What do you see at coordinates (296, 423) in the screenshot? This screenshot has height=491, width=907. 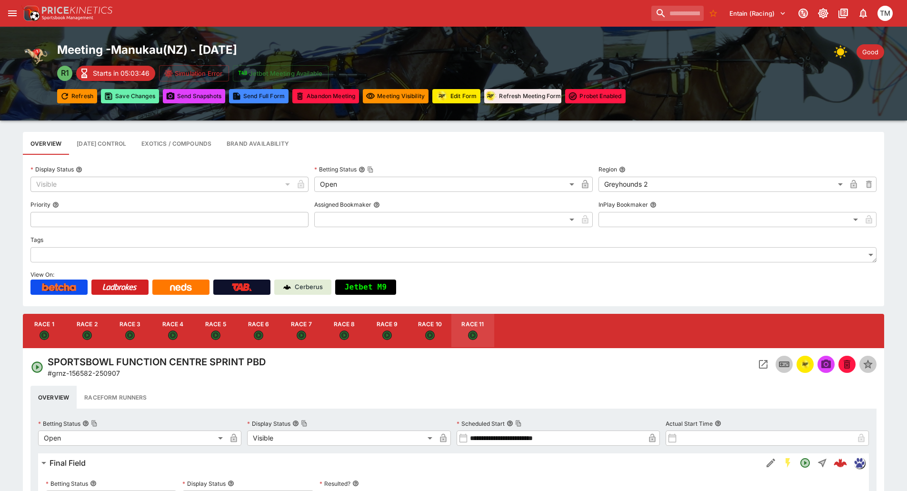 I see `button: Display StatusCopy To Clipboard` at bounding box center [296, 423].